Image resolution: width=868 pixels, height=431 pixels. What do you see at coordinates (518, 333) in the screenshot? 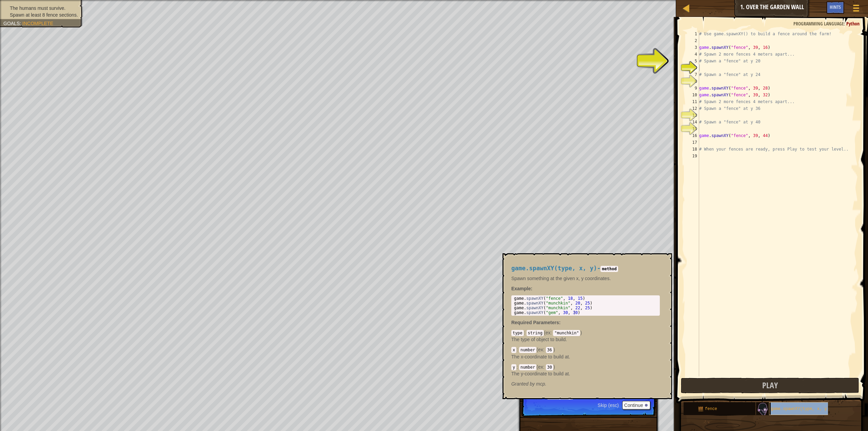
I see `code: type` at bounding box center [518, 333].